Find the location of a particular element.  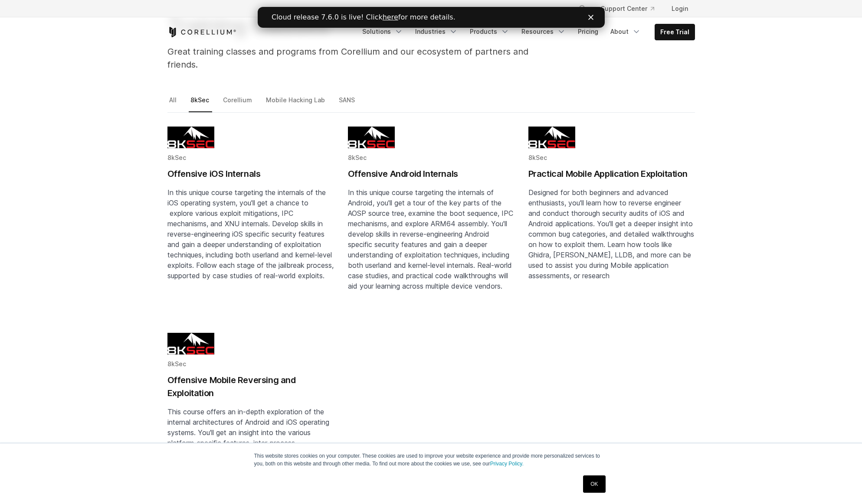

a: About is located at coordinates (626, 32).